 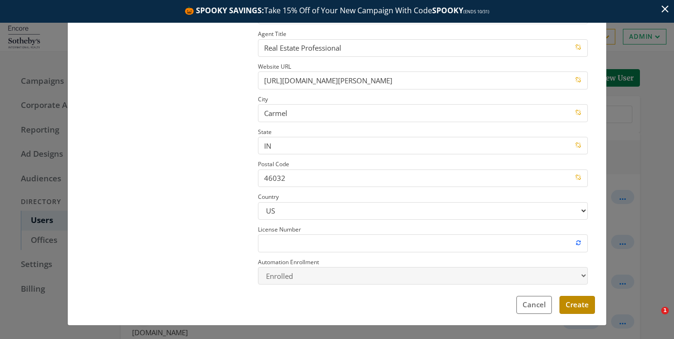 What do you see at coordinates (423, 80) in the screenshot?
I see `input: Website URL` at bounding box center [423, 80].